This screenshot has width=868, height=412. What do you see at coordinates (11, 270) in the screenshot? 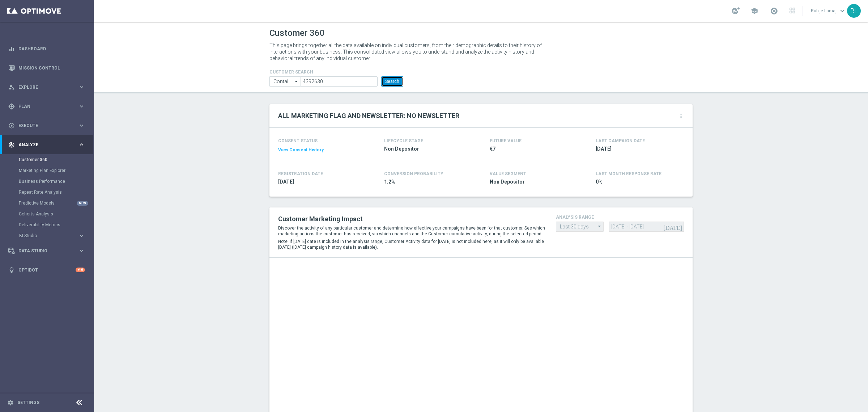
I see `i: lightbulb` at bounding box center [11, 270].